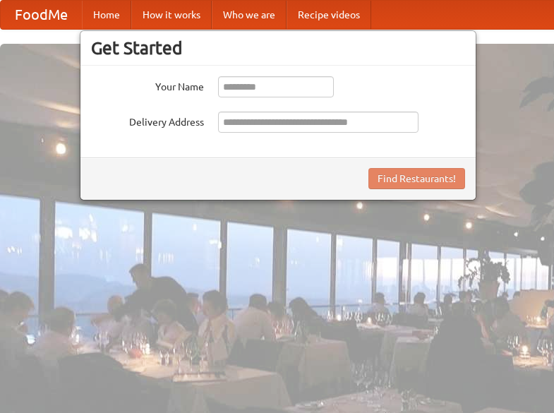 The image size is (554, 413). What do you see at coordinates (416, 178) in the screenshot?
I see `button: Find Restaurants!` at bounding box center [416, 178].